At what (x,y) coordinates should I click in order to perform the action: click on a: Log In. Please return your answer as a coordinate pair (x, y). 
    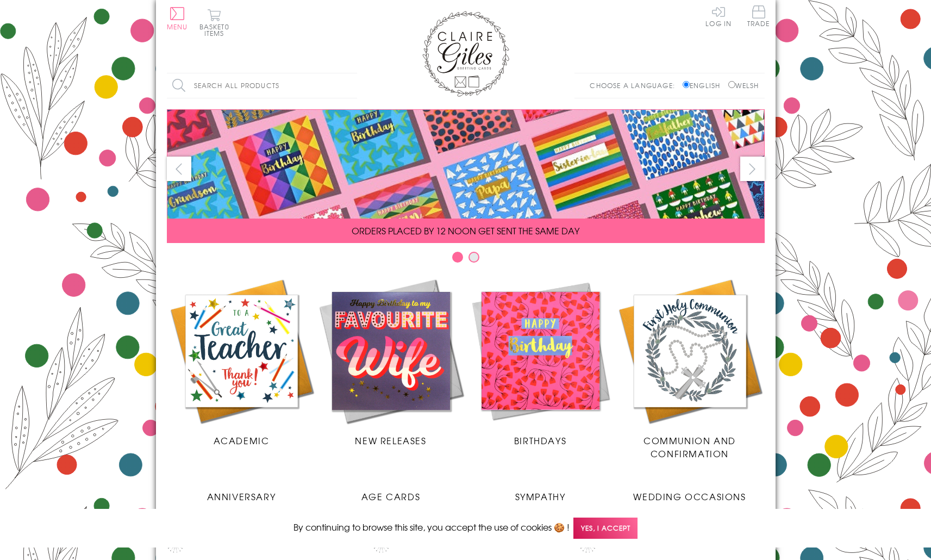
    Looking at the image, I should click on (718, 16).